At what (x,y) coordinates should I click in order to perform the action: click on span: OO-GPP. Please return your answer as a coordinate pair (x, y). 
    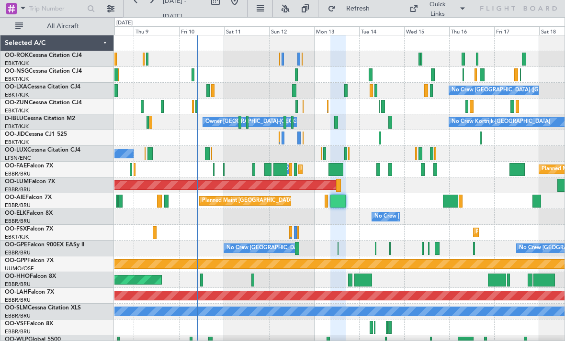
    Looking at the image, I should click on (16, 261).